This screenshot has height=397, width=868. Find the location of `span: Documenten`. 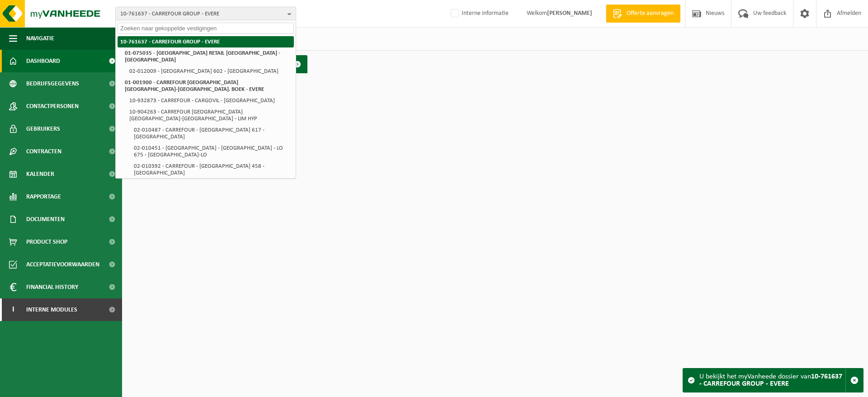

span: Documenten is located at coordinates (45, 219).